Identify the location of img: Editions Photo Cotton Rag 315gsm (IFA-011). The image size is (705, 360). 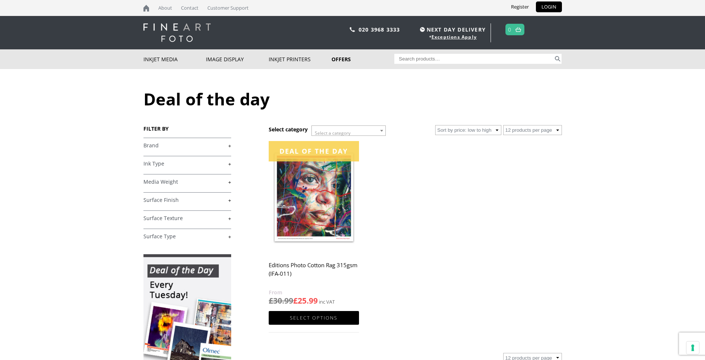
(314, 197).